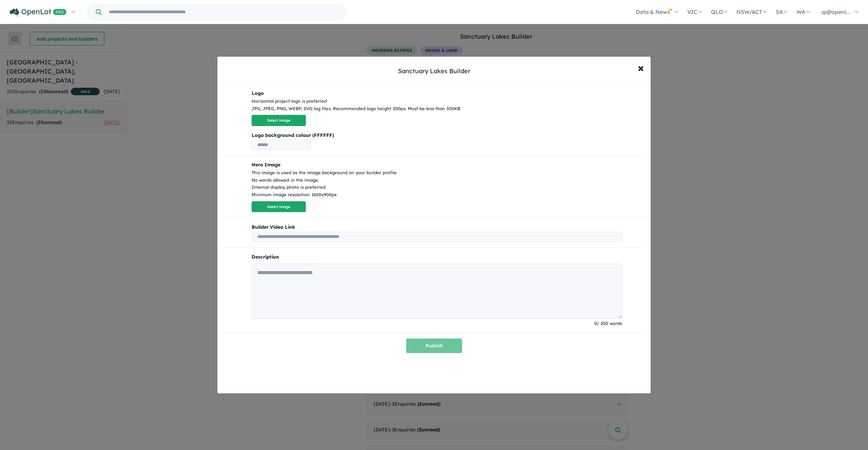  What do you see at coordinates (437, 135) in the screenshot?
I see `b: Logo background colour (FFFFFF)` at bounding box center [437, 135].